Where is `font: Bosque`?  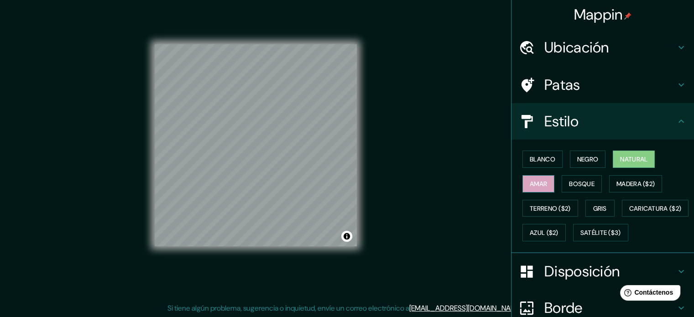
font: Bosque is located at coordinates (582, 184).